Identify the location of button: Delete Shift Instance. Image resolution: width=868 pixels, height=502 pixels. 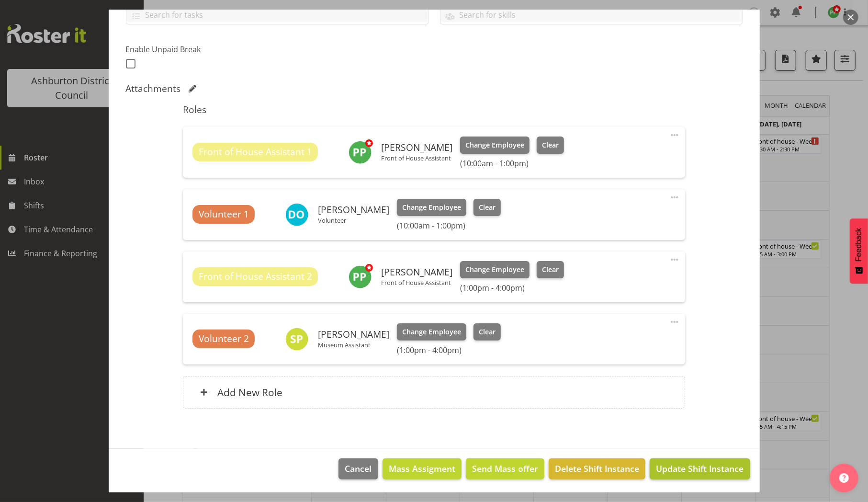
(598, 469).